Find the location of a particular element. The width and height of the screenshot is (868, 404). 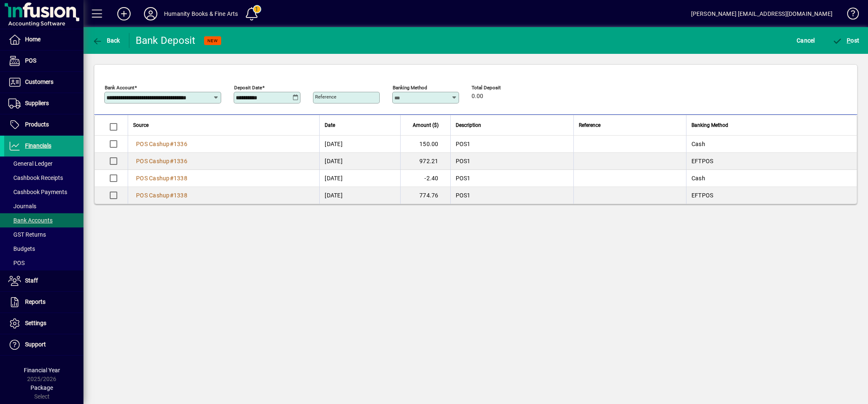

div: Bank Deposit is located at coordinates (166, 41).